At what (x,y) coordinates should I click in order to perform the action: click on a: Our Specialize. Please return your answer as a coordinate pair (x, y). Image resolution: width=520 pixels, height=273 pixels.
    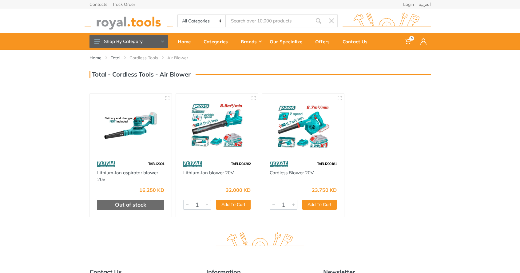
    Looking at the image, I should click on (288, 42).